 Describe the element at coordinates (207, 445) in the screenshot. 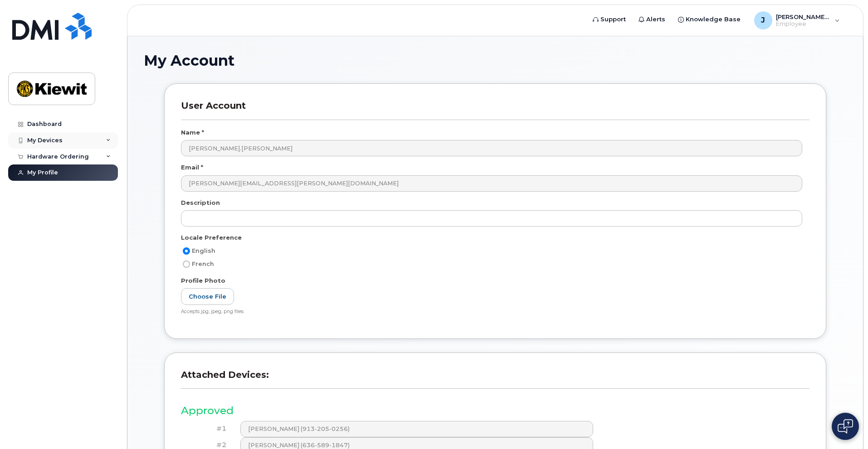

I see `h4: #2` at that location.